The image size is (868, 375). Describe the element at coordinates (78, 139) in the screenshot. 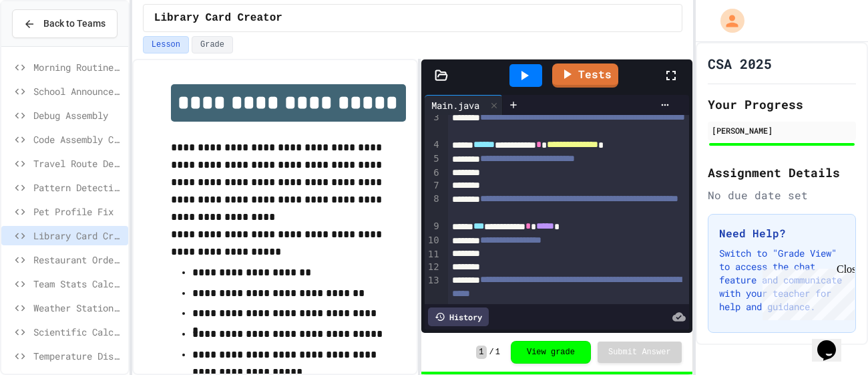

I see `span: Code Assembly Challenge` at that location.